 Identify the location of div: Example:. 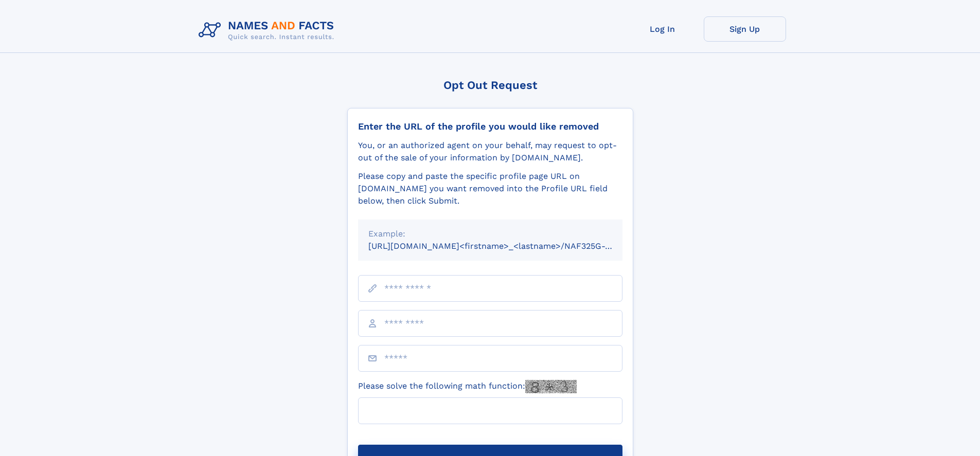
(490, 234).